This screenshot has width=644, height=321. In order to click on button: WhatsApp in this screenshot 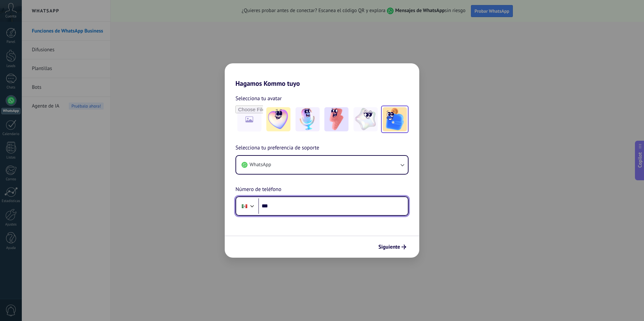, I will do `click(322, 165)`.